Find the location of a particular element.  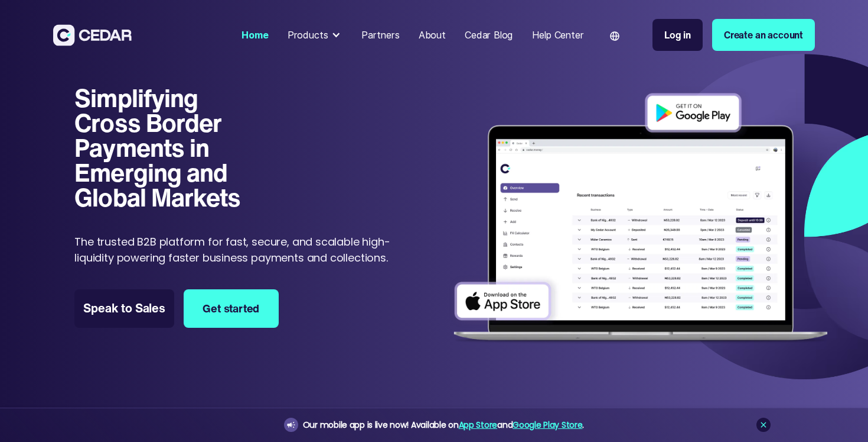

img: Dashboard of transactions is located at coordinates (641, 219).